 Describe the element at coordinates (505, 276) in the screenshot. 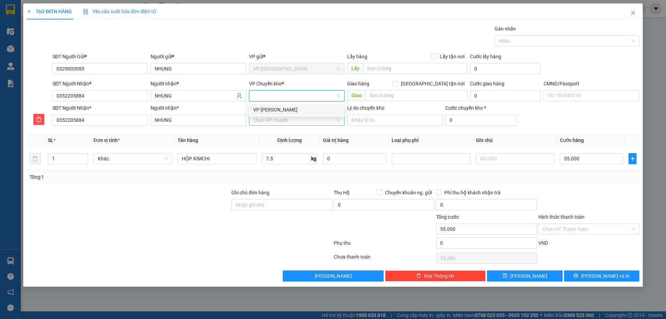

I see `span: save` at that location.